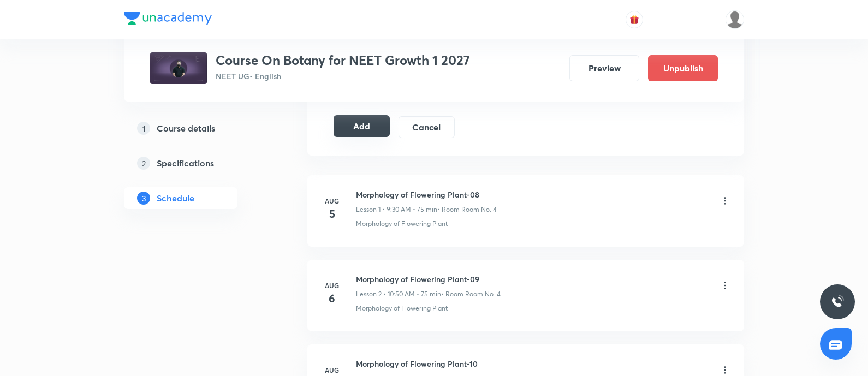  What do you see at coordinates (167, 20) in the screenshot?
I see `a: Company Logo` at bounding box center [167, 20].